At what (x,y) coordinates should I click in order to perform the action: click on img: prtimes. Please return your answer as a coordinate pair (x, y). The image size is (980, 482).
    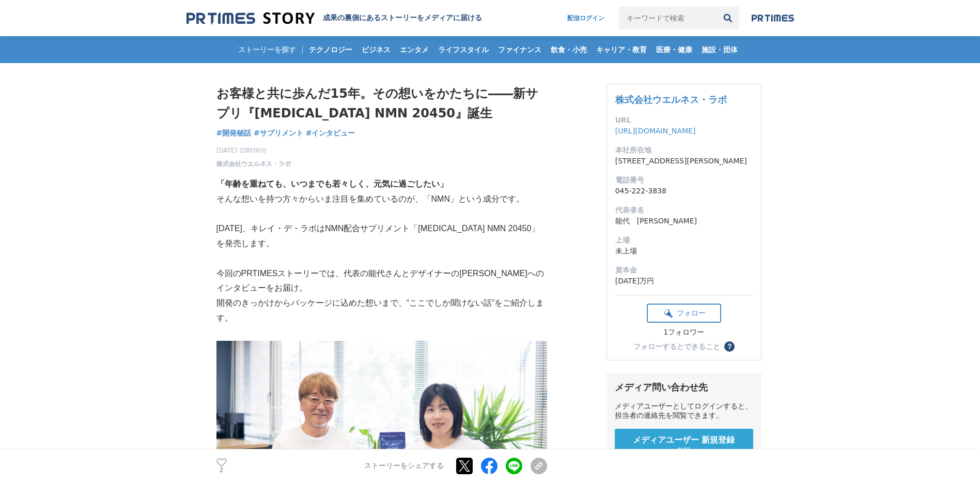
    Looking at the image, I should click on (772, 18).